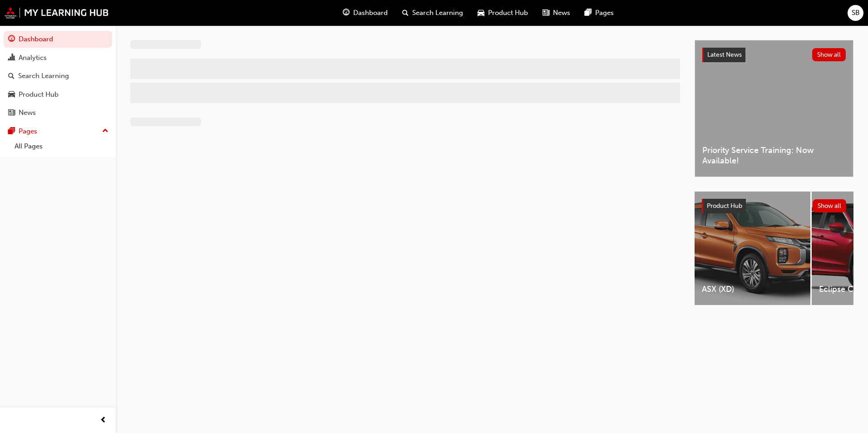  I want to click on a: All Pages, so click(62, 146).